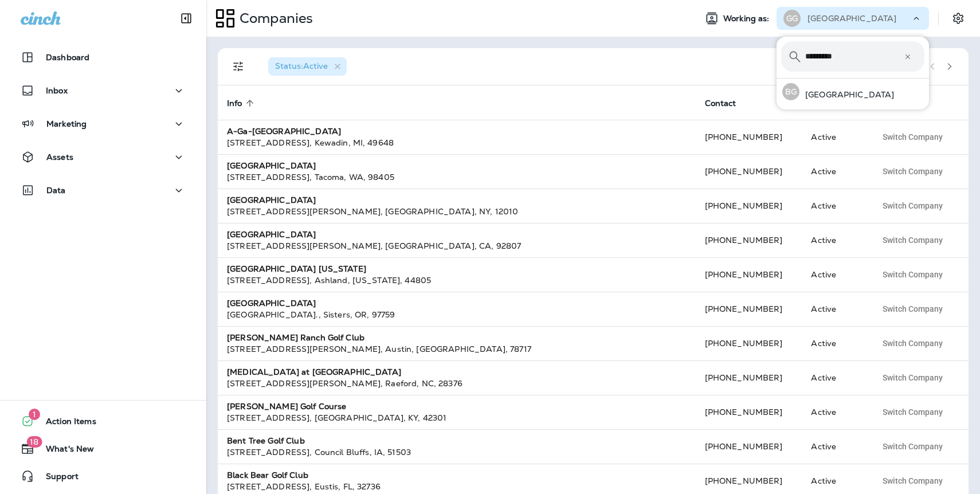 The width and height of the screenshot is (980, 494). I want to click on button: Assets, so click(103, 157).